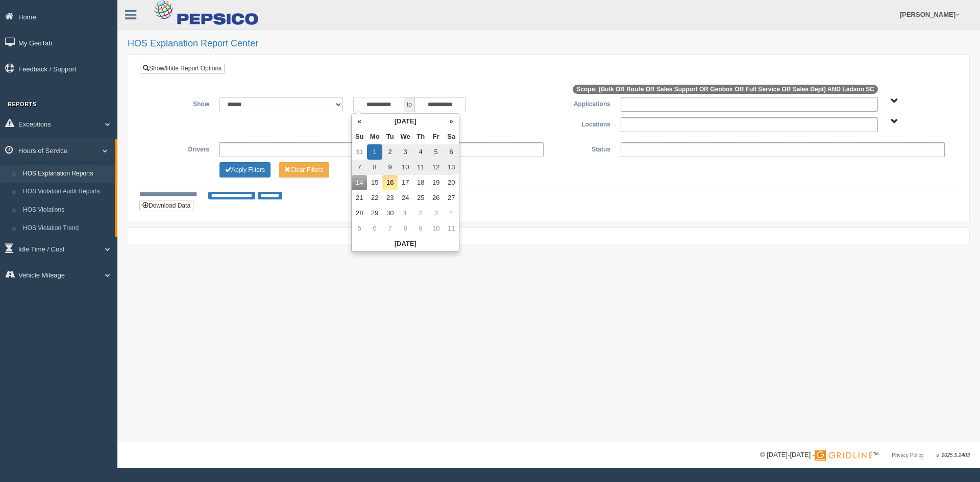  Describe the element at coordinates (359, 198) in the screenshot. I see `td: 21` at that location.